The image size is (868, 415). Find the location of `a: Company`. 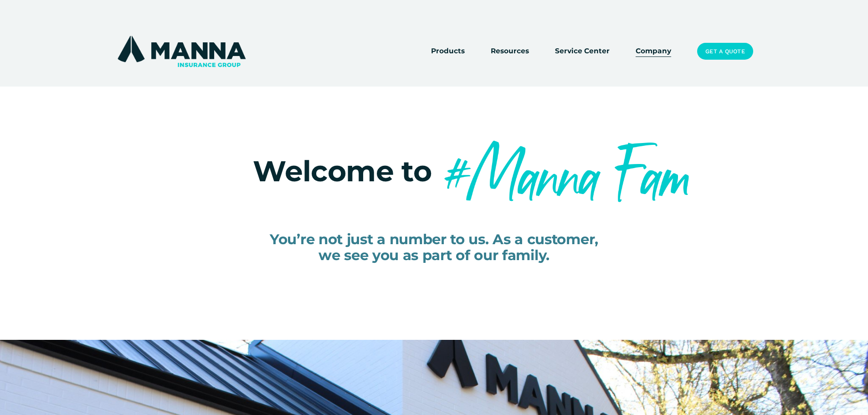

a: Company is located at coordinates (653, 52).